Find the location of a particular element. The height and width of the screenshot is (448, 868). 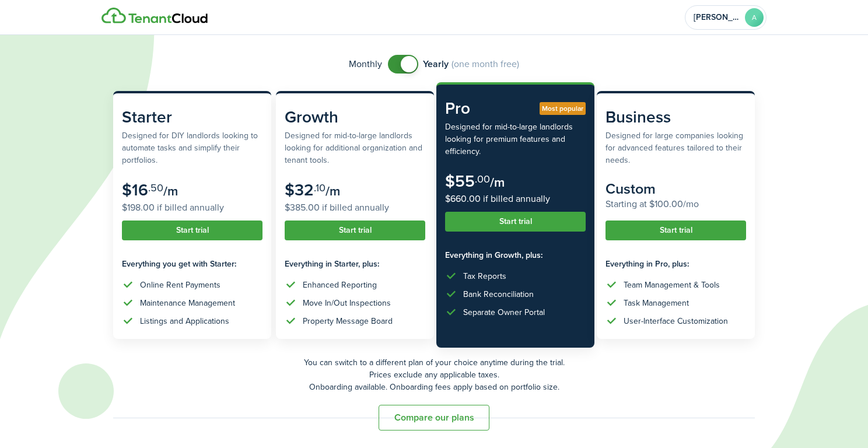

subscription-pricing-card-description: Designed for mid-to-large landlords looking for additional organization and tenant tools. is located at coordinates (355, 147).